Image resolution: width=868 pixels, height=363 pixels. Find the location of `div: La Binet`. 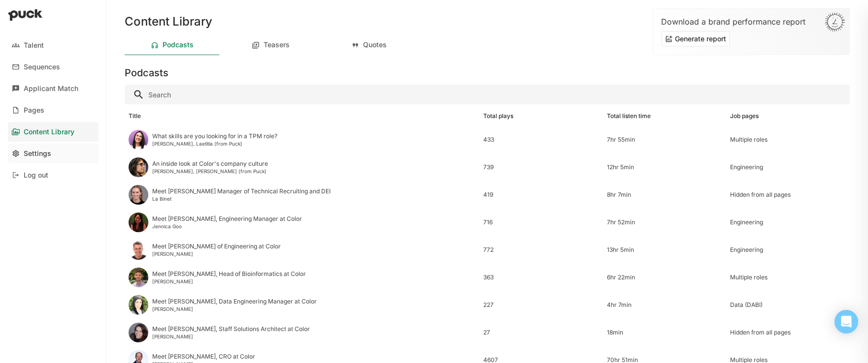

div: La Binet is located at coordinates (242, 199).